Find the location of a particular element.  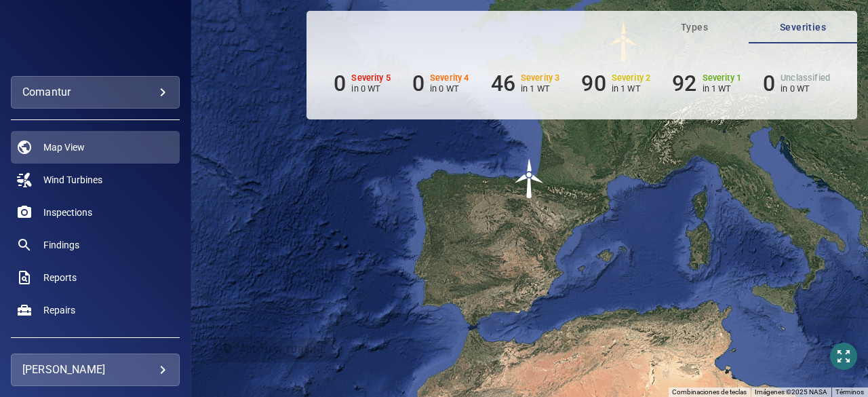

a: Abre esta zona en Google Maps (se abre en una nueva ventana) is located at coordinates (217, 388).